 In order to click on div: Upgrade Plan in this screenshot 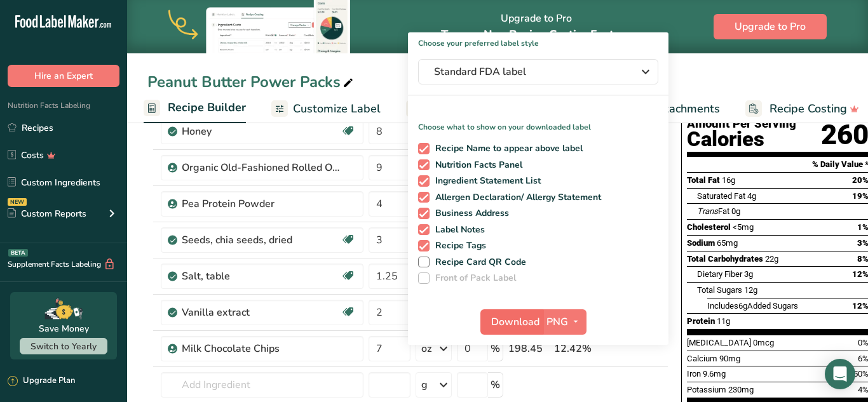, I will do `click(41, 381)`.